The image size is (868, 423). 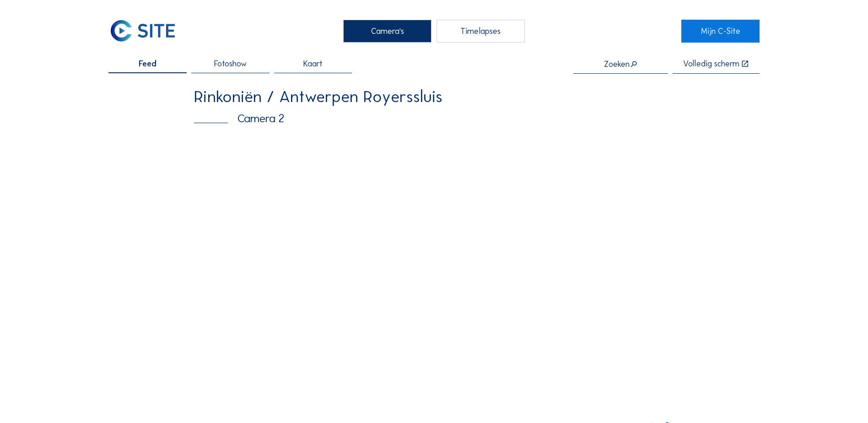 What do you see at coordinates (313, 64) in the screenshot?
I see `span: Kaart` at bounding box center [313, 64].